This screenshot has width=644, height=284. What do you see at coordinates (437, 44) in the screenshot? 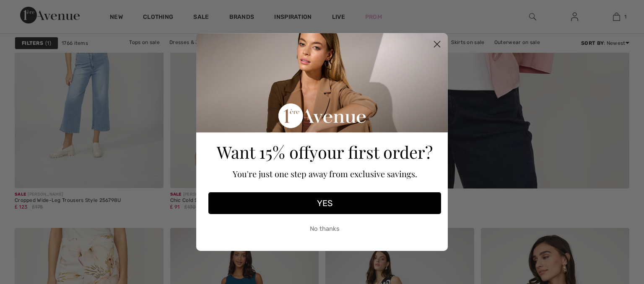
I see `button: Close dialog` at bounding box center [437, 44].